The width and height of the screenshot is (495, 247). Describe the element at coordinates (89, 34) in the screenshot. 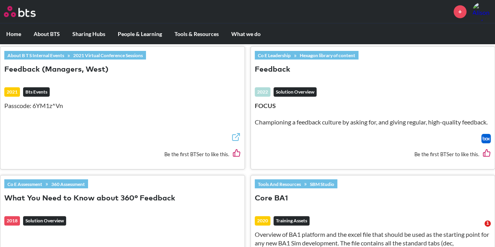

I see `label: Sharing Hubs` at that location.